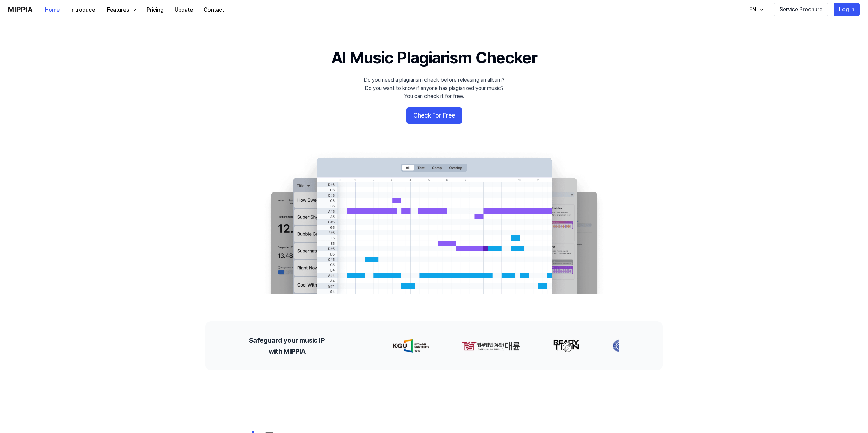 The image size is (868, 433). Describe the element at coordinates (121, 10) in the screenshot. I see `button: Features` at that location.